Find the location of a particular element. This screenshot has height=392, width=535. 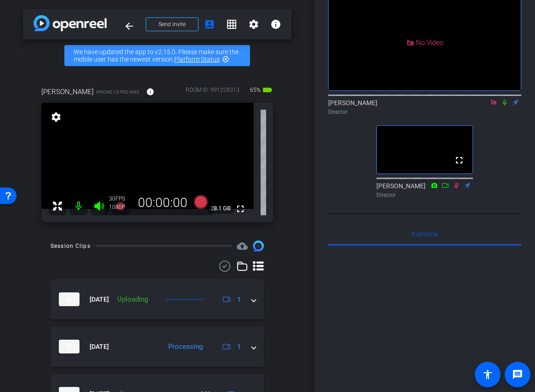

span: No Video is located at coordinates (429, 42).